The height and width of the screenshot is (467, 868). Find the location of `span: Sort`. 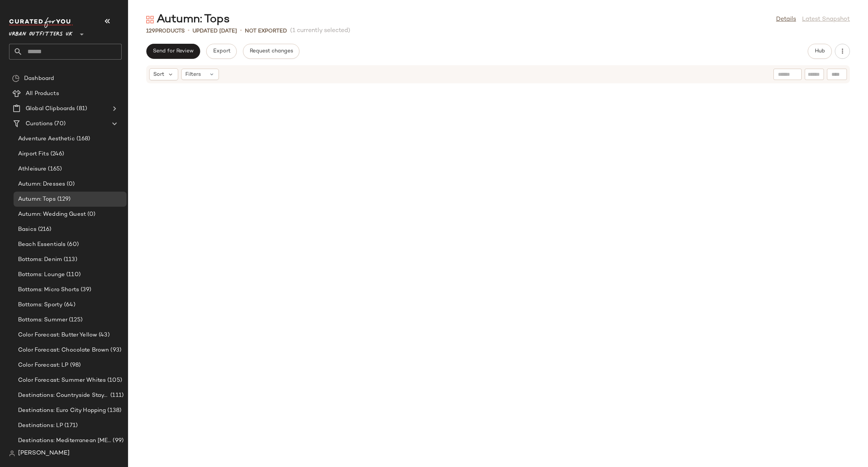

span: Sort is located at coordinates (159, 74).